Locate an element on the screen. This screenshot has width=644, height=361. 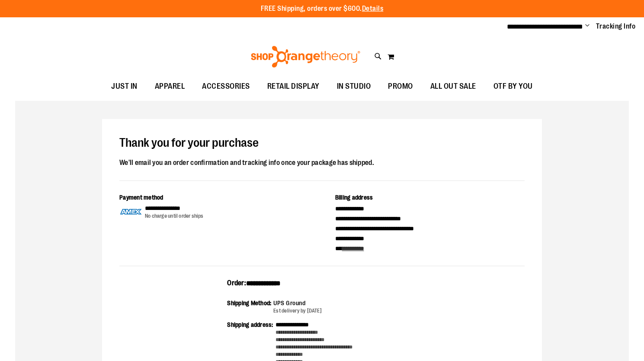
div: Billing address is located at coordinates (430, 198).